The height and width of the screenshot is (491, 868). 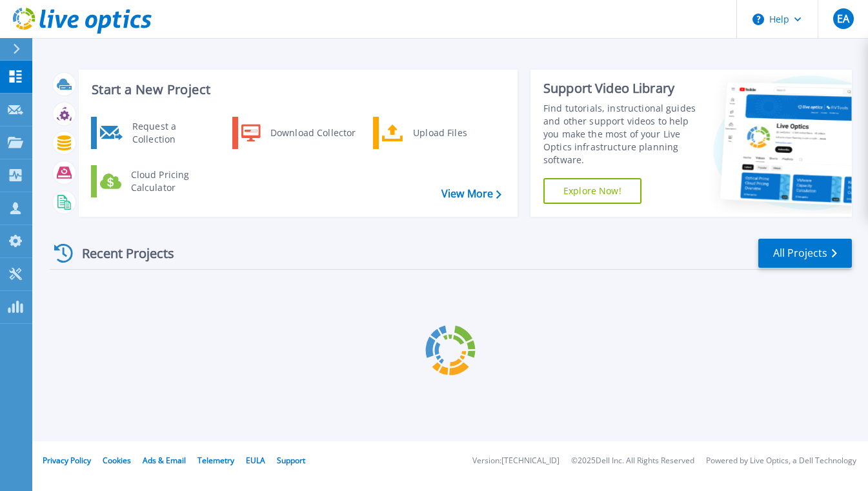 I want to click on h3: Start a New Project, so click(x=296, y=89).